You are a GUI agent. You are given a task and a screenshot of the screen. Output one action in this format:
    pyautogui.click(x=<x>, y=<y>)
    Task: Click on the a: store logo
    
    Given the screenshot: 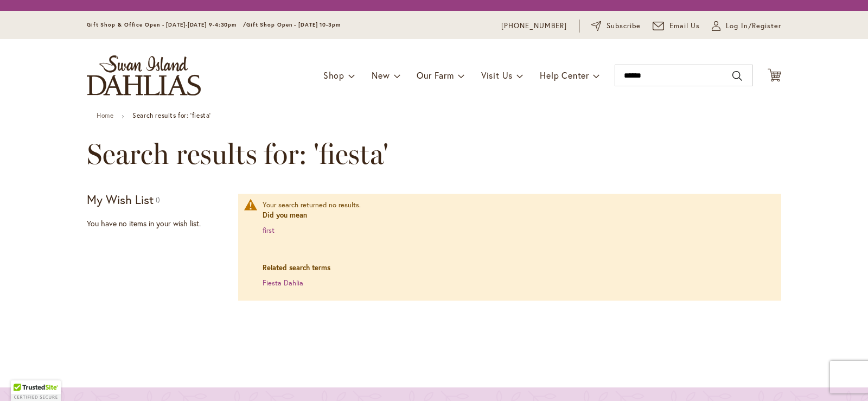 What is the action you would take?
    pyautogui.click(x=144, y=76)
    